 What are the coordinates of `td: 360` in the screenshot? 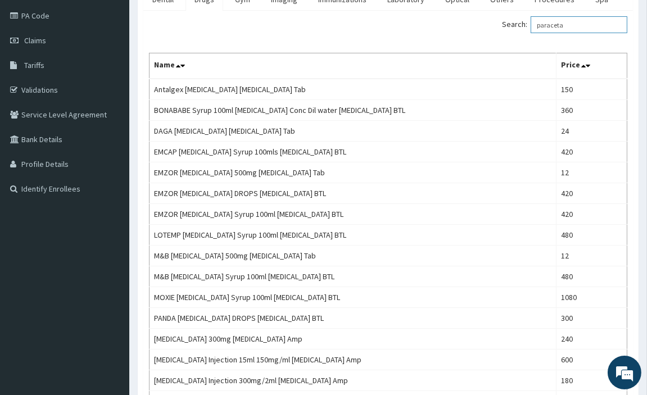 It's located at (592, 110).